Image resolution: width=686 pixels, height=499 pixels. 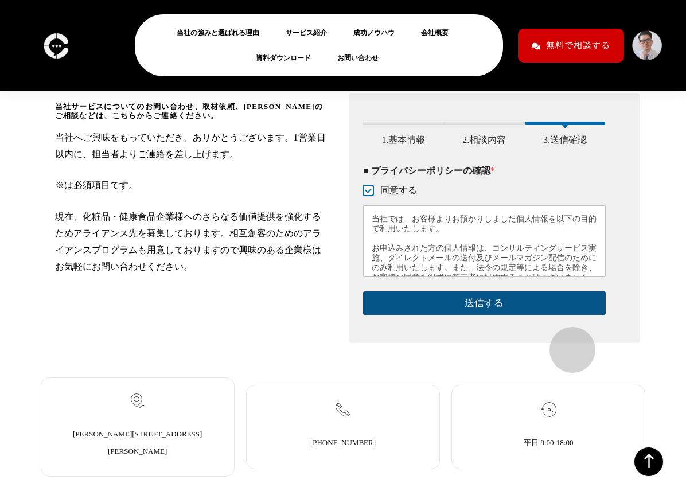 I want to click on span: 2.相談内容, so click(x=484, y=139).